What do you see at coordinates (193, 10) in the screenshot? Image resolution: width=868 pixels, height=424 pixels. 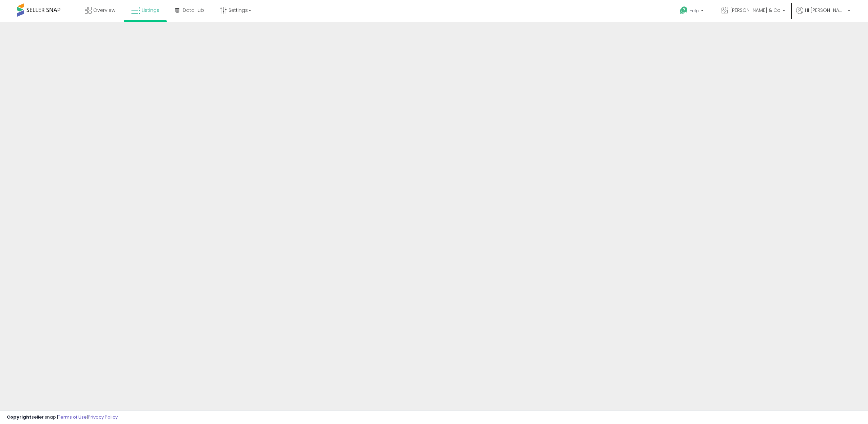 I see `span: DataHub` at bounding box center [193, 10].